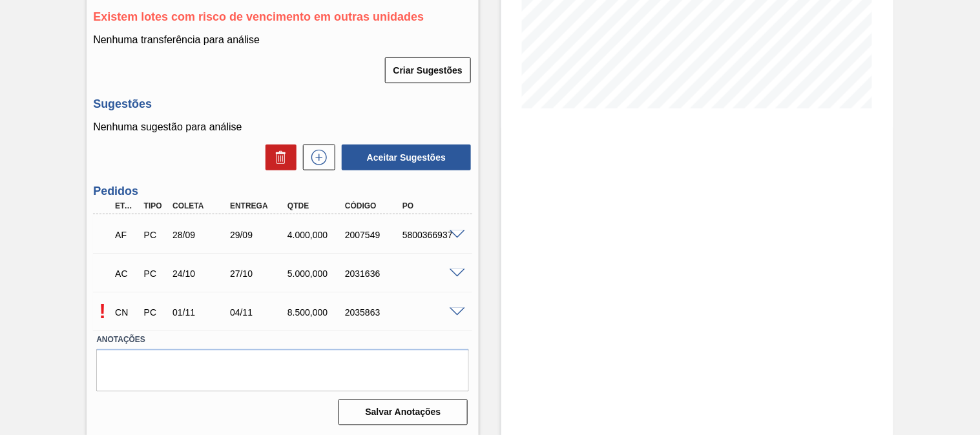  I want to click on div: 5800366937, so click(430, 235).